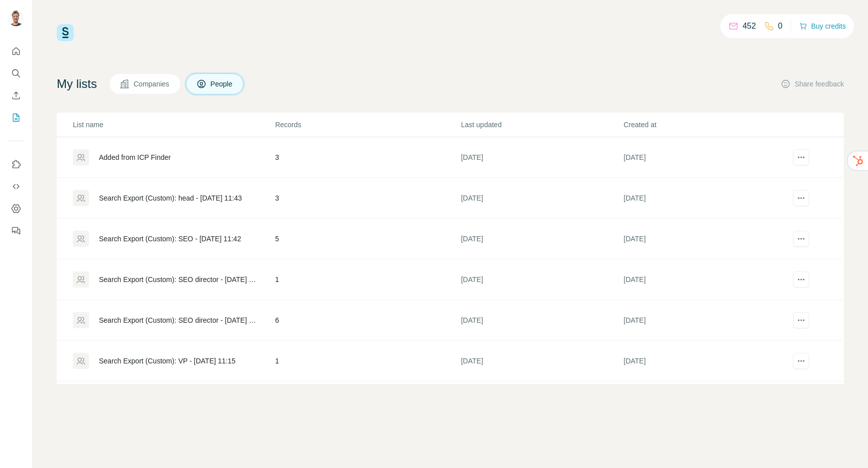  I want to click on button: Share feedback, so click(812, 84).